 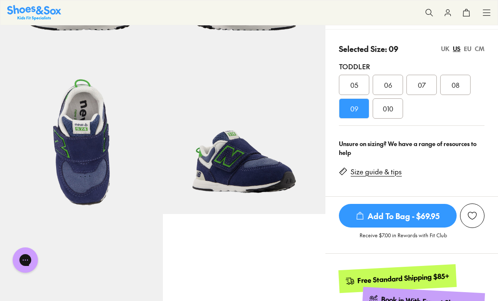 I want to click on span: 07, so click(x=421, y=85).